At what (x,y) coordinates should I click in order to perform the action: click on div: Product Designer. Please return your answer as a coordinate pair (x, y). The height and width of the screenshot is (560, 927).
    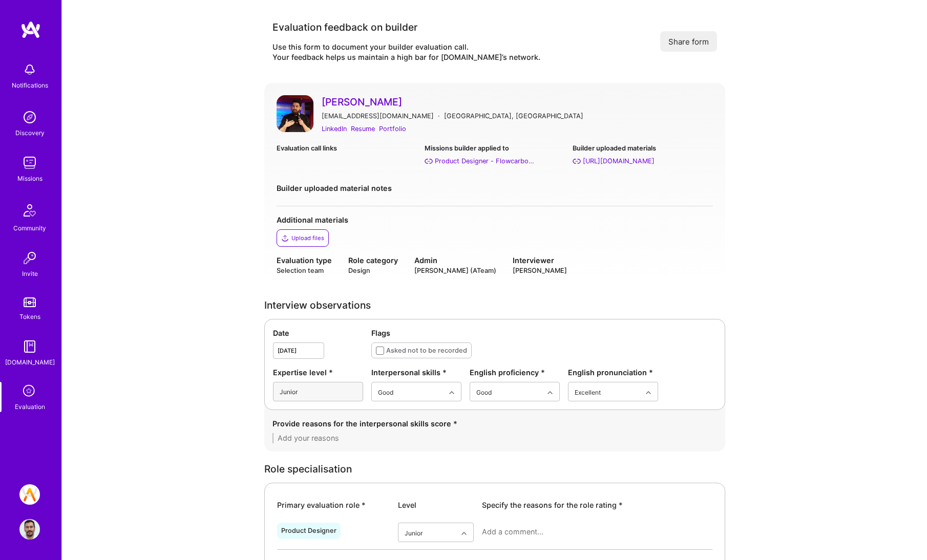
    Looking at the image, I should click on (309, 531).